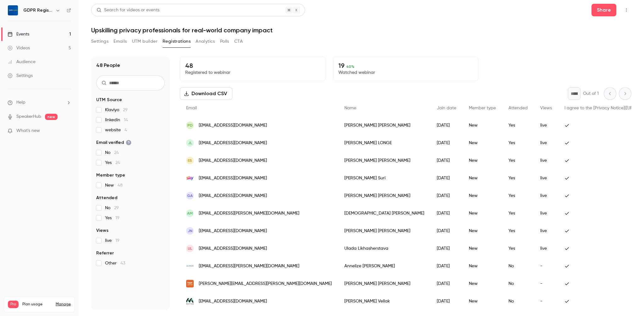  Describe the element at coordinates (190, 231) in the screenshot. I see `span: JN` at that location.